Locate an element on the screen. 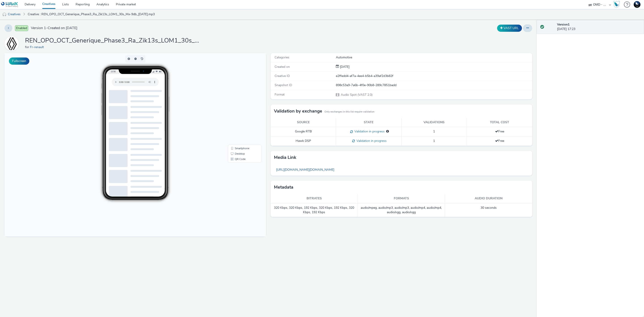  div: Hawk Academy is located at coordinates (617, 4).